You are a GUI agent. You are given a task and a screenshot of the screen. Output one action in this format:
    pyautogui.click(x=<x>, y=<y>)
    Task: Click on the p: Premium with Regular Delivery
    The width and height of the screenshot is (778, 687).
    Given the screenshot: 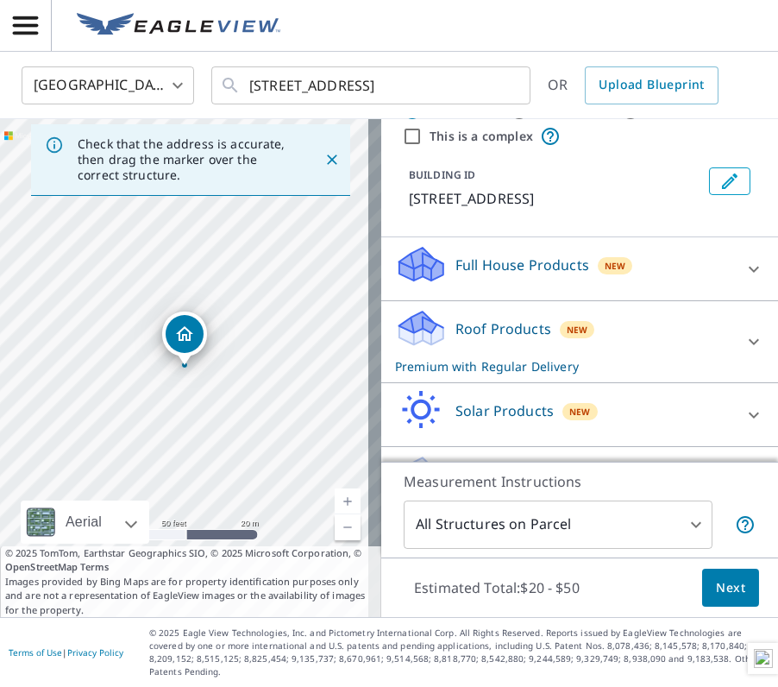 What is the action you would take?
    pyautogui.click(x=564, y=366)
    